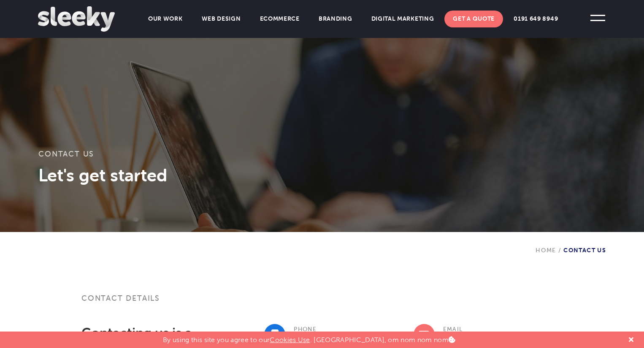  I want to click on h3: Email, so click(481, 329).